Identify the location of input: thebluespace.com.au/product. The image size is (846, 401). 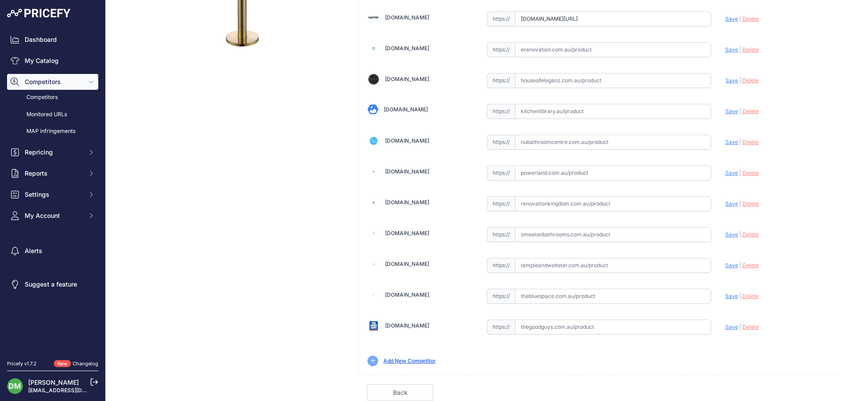
(613, 296).